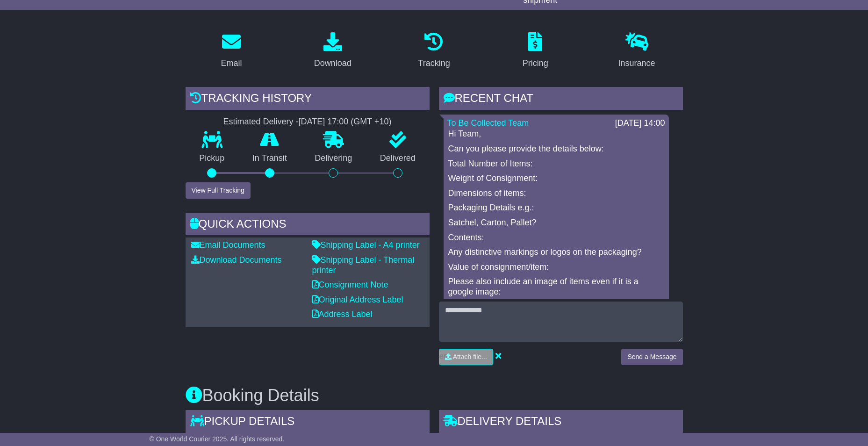  Describe the element at coordinates (637, 63) in the screenshot. I see `div: Insurance` at that location.